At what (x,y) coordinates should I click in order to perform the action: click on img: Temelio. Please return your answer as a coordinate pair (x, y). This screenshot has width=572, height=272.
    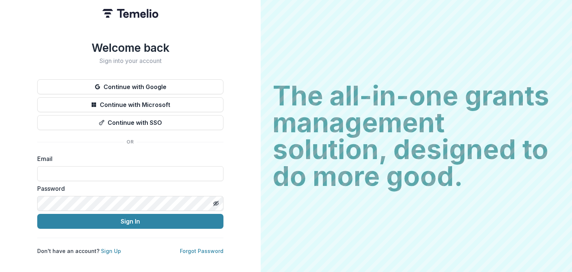
    Looking at the image, I should click on (130, 13).